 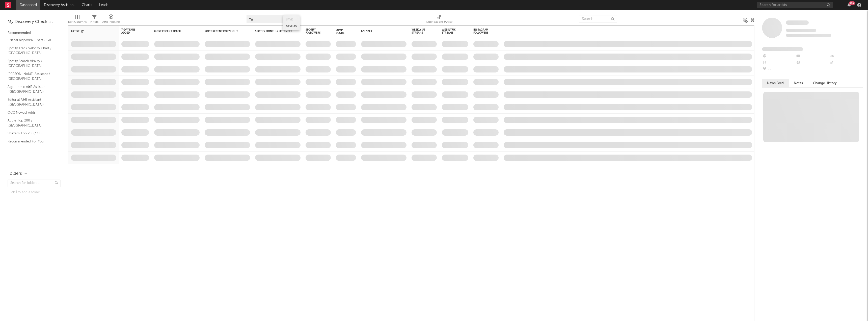 I want to click on div: Instagram Followers, so click(x=482, y=31).